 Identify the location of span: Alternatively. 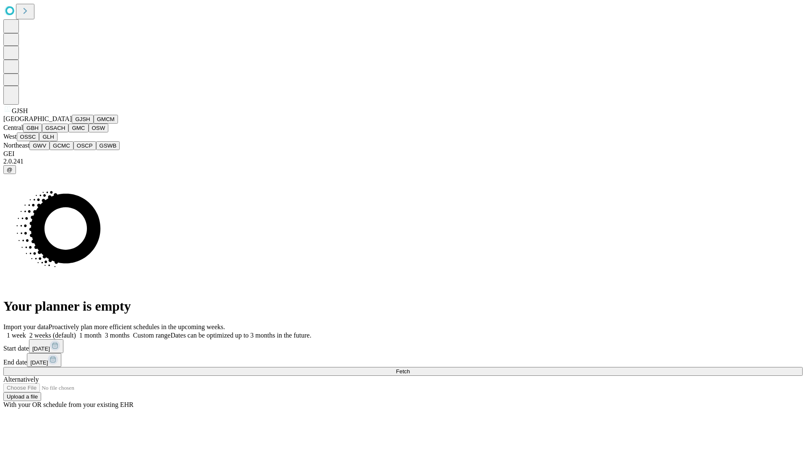
(21, 379).